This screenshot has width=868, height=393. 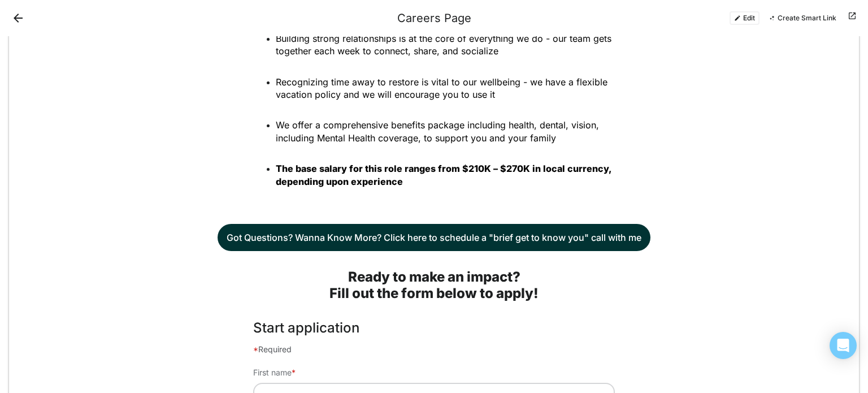 What do you see at coordinates (445, 174) in the screenshot?
I see `strong: The base salary for this role ranges from $210K – $270K in local currency, depending upon experience` at bounding box center [445, 174].